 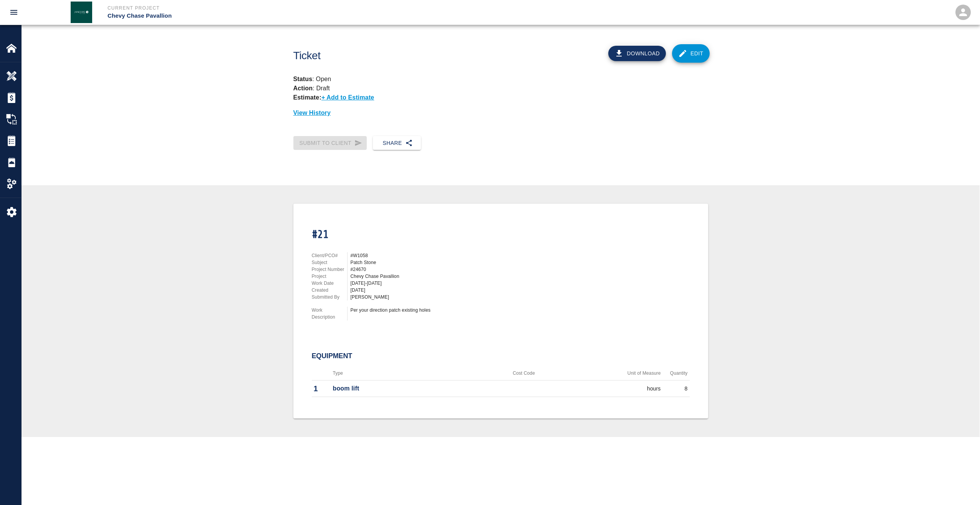 I want to click on p: Chevy Chase Pavallion, so click(x=319, y=16).